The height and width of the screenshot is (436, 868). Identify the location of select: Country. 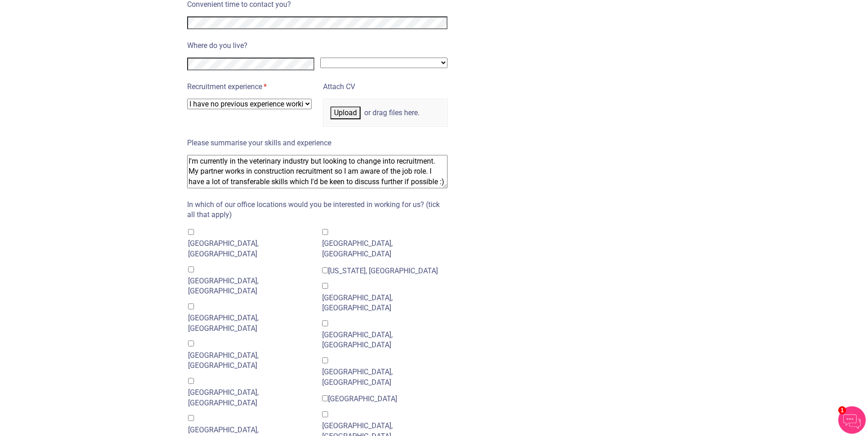
(384, 63).